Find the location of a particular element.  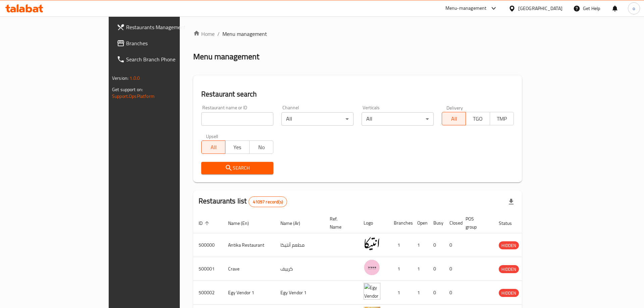

th: Logo is located at coordinates (373, 223).